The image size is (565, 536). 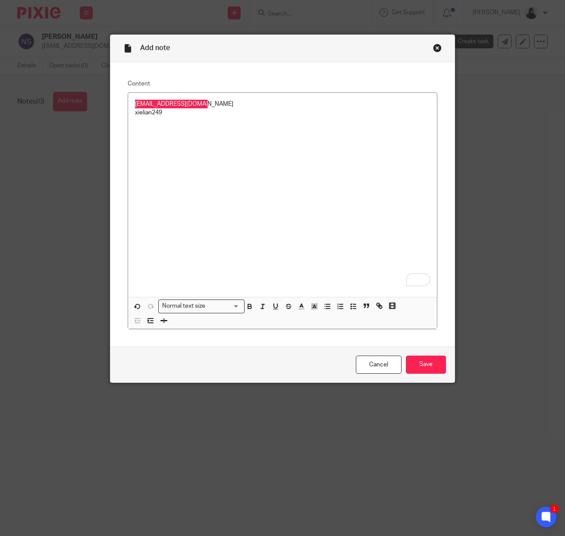 What do you see at coordinates (426, 364) in the screenshot?
I see `input: Save` at bounding box center [426, 364].